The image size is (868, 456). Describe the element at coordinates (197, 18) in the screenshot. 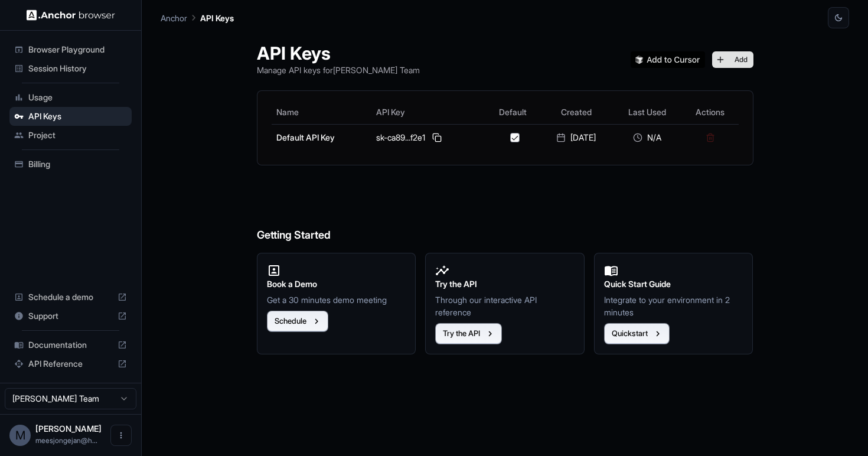

I see `nav: breadcrumb` at that location.